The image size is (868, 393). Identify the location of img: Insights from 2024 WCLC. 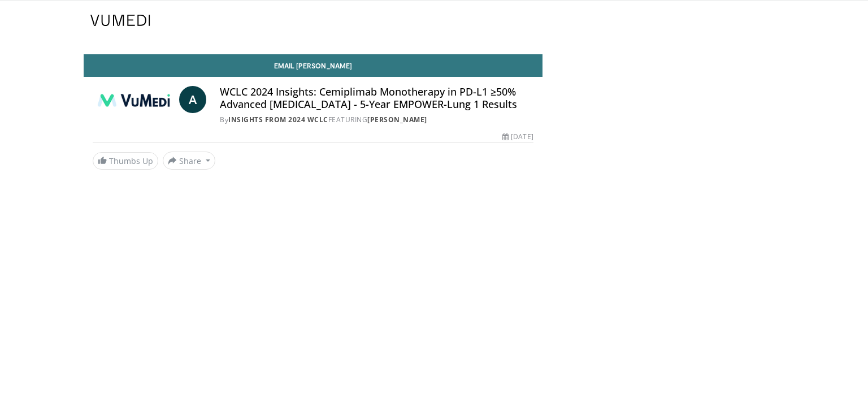
(133, 99).